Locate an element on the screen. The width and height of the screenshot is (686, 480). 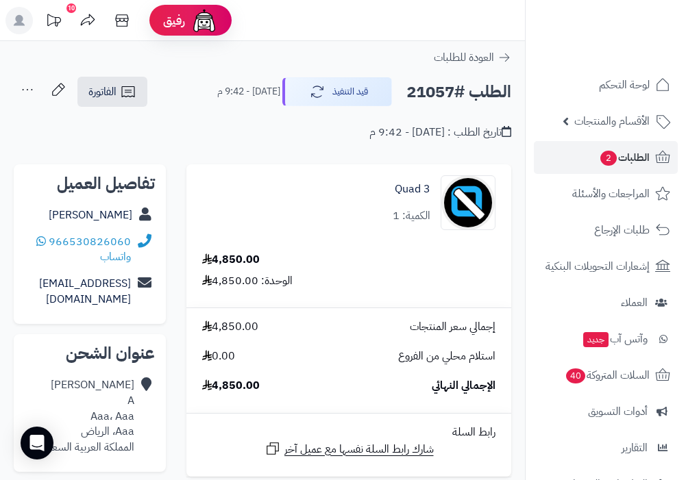
span: العملاء is located at coordinates (634, 303).